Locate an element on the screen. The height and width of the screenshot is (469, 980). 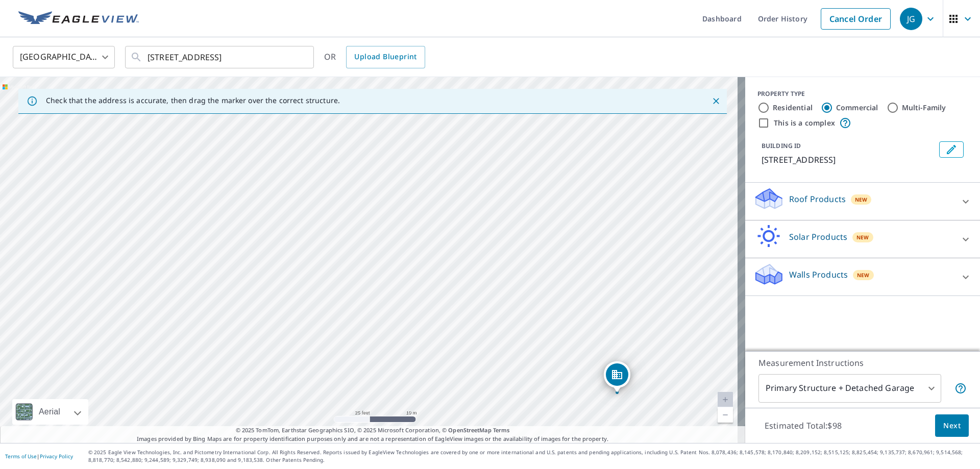
p: © 2025 Eagle View Technologies, Inc. and Pictometry International Corp. All Rights Reserved. Repo... is located at coordinates (531, 456).